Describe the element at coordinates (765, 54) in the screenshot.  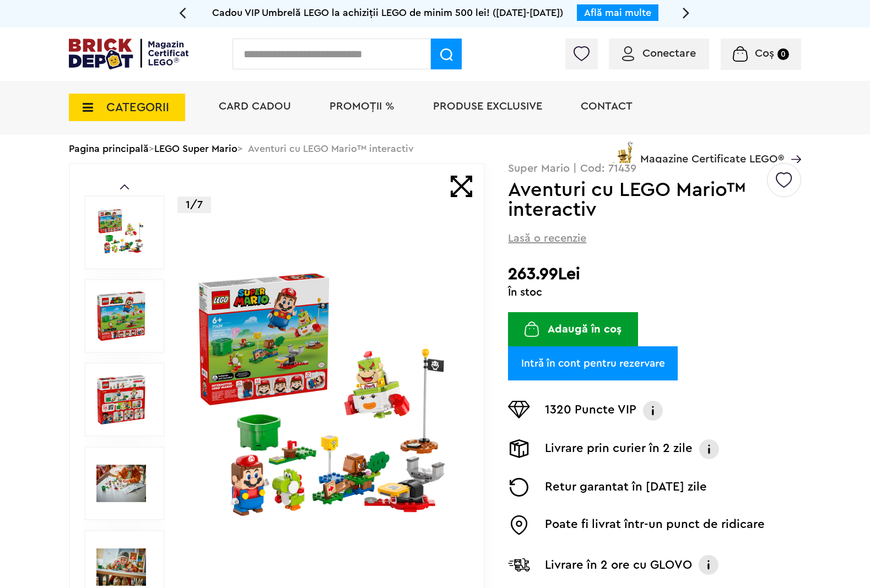
I see `span: Coș` at that location.